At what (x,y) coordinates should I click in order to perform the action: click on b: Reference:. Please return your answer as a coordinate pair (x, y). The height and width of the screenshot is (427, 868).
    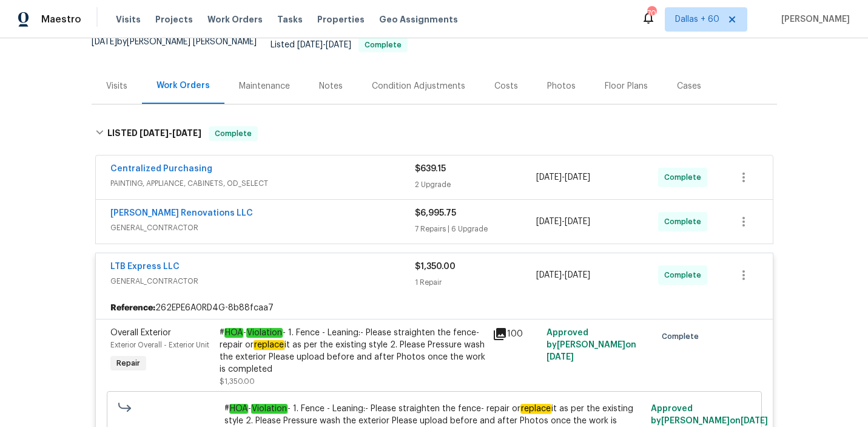
    Looking at the image, I should click on (133, 308).